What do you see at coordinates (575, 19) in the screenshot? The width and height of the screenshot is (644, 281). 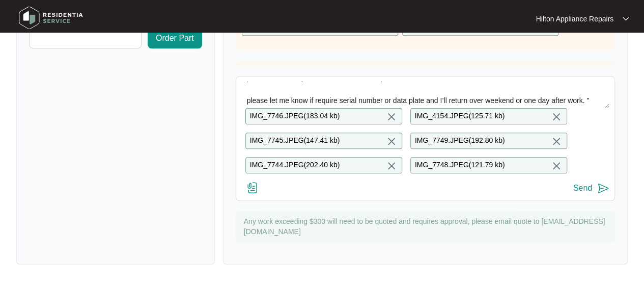 I see `p: Hilton Appliance Repairs` at bounding box center [575, 19].